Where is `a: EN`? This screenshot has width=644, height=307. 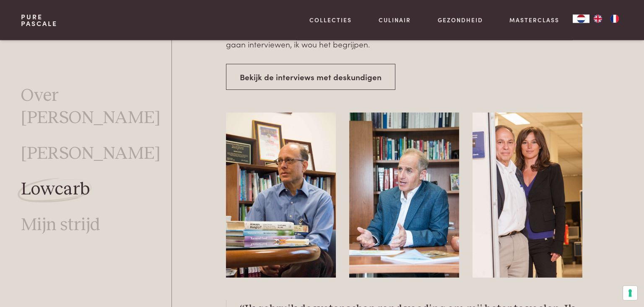 a: EN is located at coordinates (598, 19).